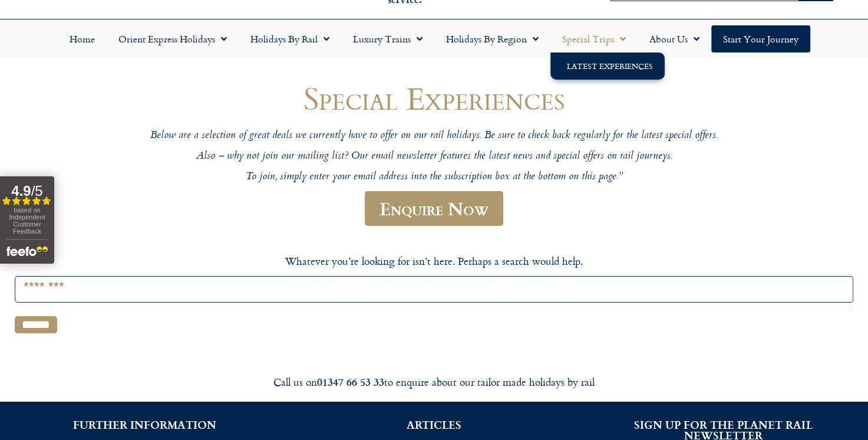 The height and width of the screenshot is (440, 868). What do you see at coordinates (434, 39) in the screenshot?
I see `nav: Menu` at bounding box center [434, 39].